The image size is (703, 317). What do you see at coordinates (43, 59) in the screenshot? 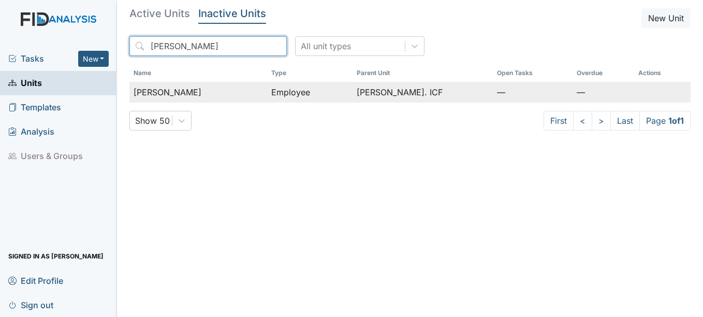
I see `span: Tasks` at bounding box center [43, 59].